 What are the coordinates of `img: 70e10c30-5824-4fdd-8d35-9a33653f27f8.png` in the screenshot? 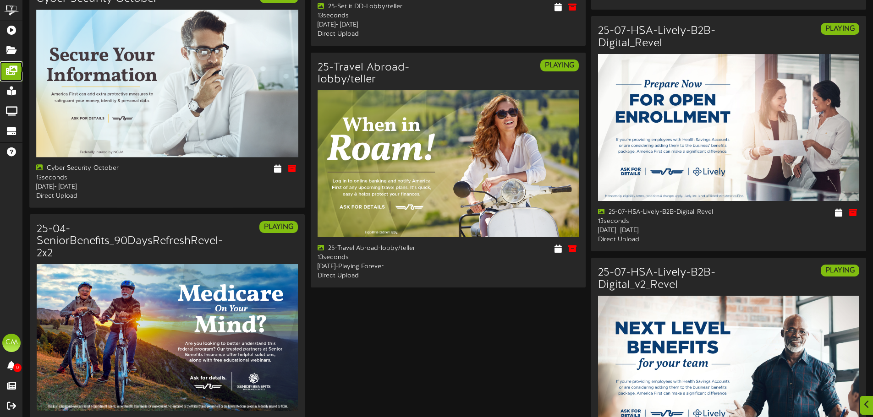 It's located at (167, 84).